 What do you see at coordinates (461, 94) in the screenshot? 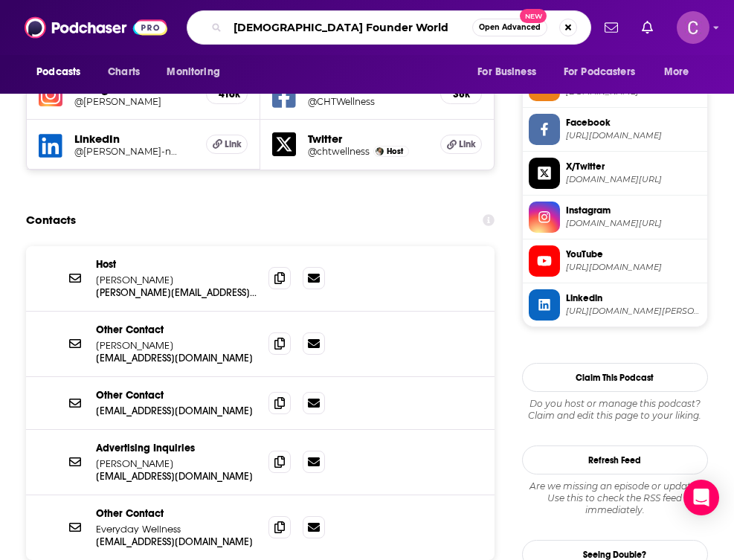
I see `h5: 38k` at bounding box center [461, 94].